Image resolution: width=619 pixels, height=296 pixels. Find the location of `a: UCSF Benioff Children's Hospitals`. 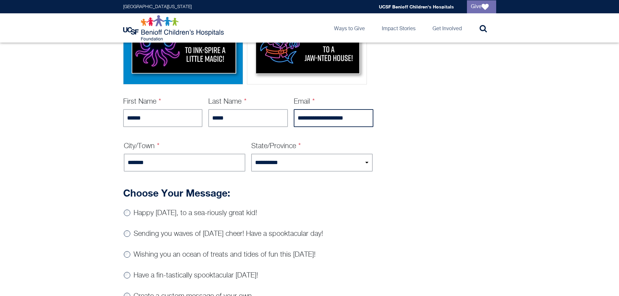

a: UCSF Benioff Children's Hospitals is located at coordinates (416, 6).